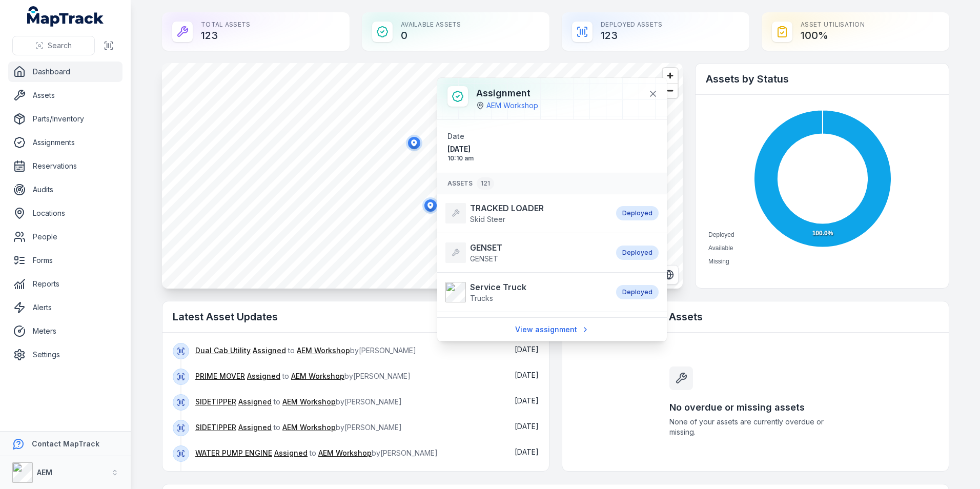 The image size is (980, 489). I want to click on span: 10:10 am, so click(498, 158).